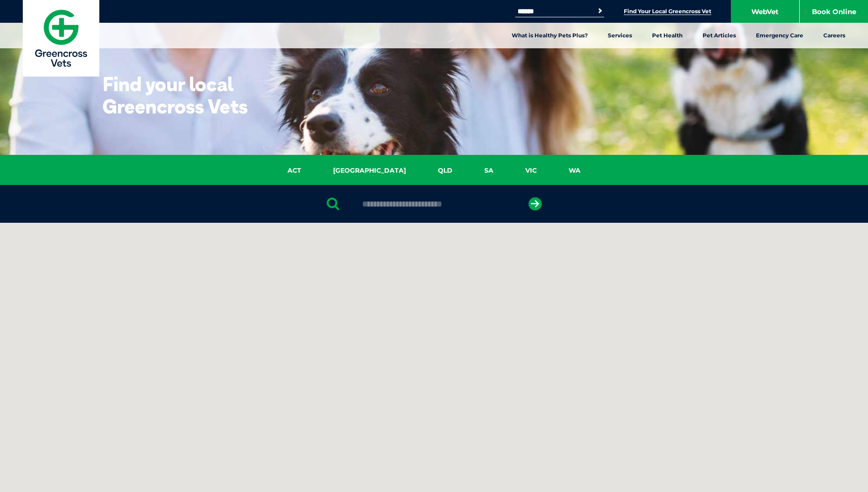 The height and width of the screenshot is (492, 868). What do you see at coordinates (779, 36) in the screenshot?
I see `a: Emergency Care` at bounding box center [779, 36].